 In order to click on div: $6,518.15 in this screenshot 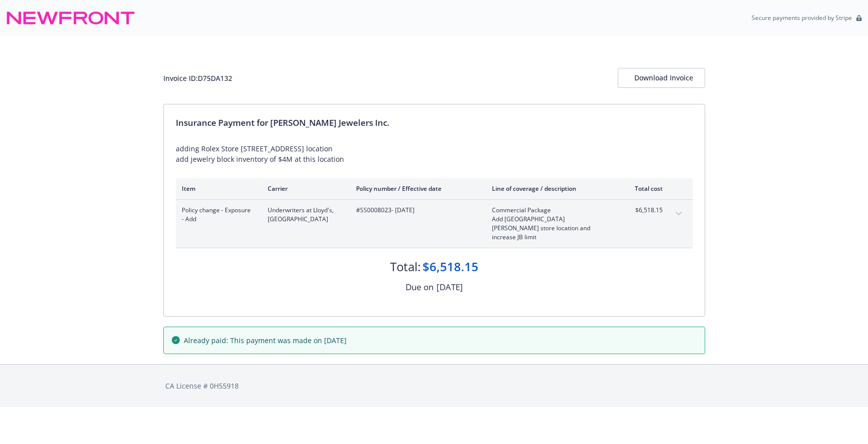, I will do `click(450, 267)`.